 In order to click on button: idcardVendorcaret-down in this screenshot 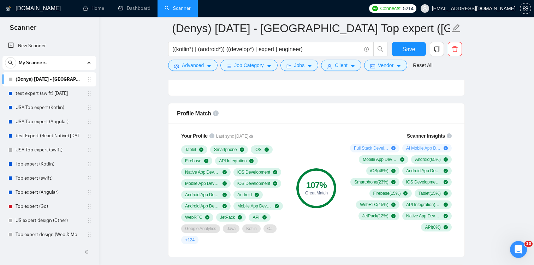, I will do `click(386, 65)`.